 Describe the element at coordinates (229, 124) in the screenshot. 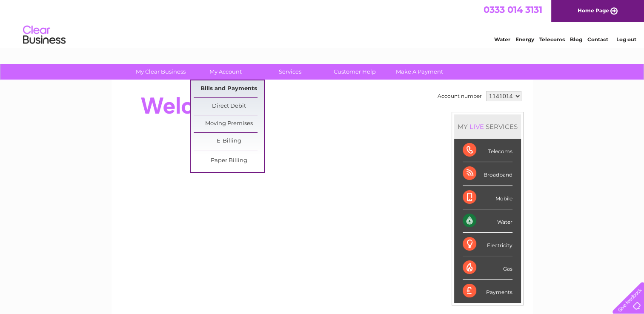

I see `a: Moving Premises` at that location.